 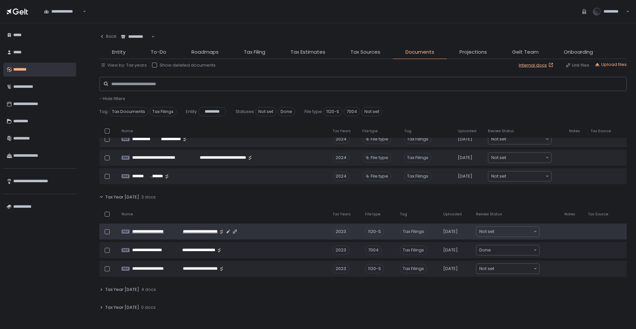 What do you see at coordinates (124, 65) in the screenshot?
I see `button: View by: Tax years` at bounding box center [124, 65].